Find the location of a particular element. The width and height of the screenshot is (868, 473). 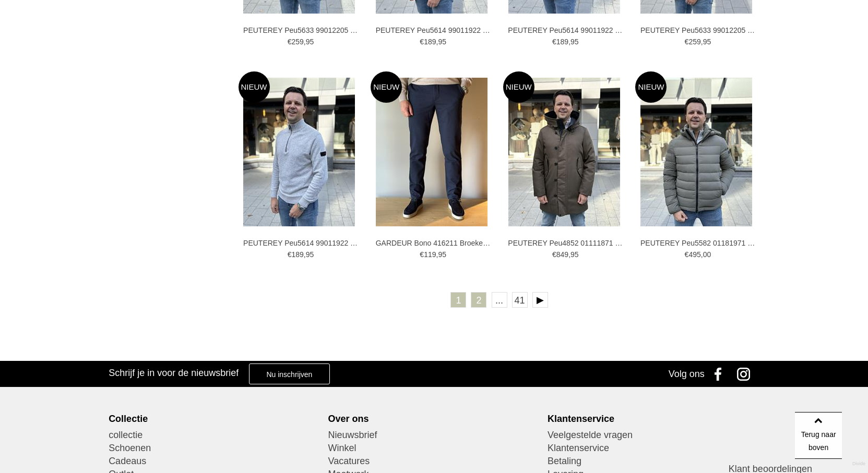

a: Schoenen is located at coordinates (215, 448).